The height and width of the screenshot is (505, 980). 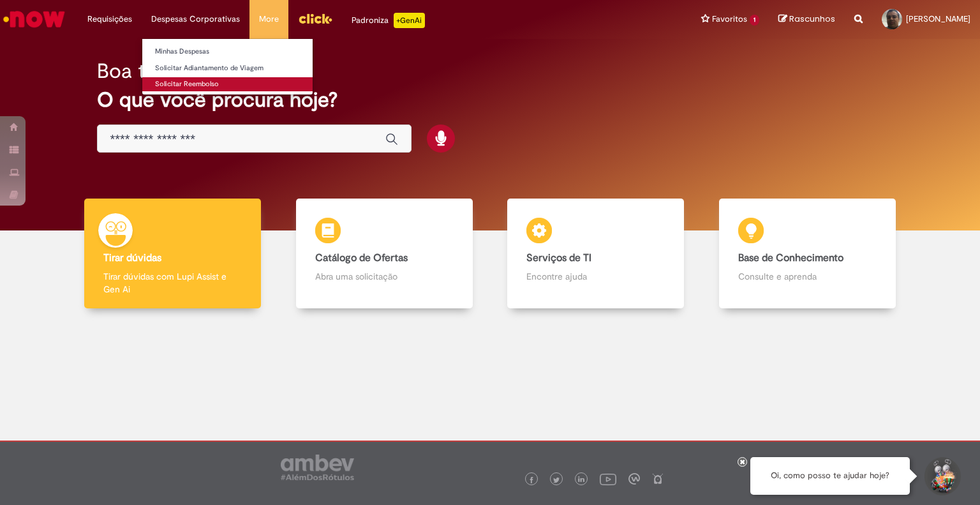 What do you see at coordinates (315, 19) in the screenshot?
I see `img: click_logo_yellow_360x200.png` at bounding box center [315, 19].